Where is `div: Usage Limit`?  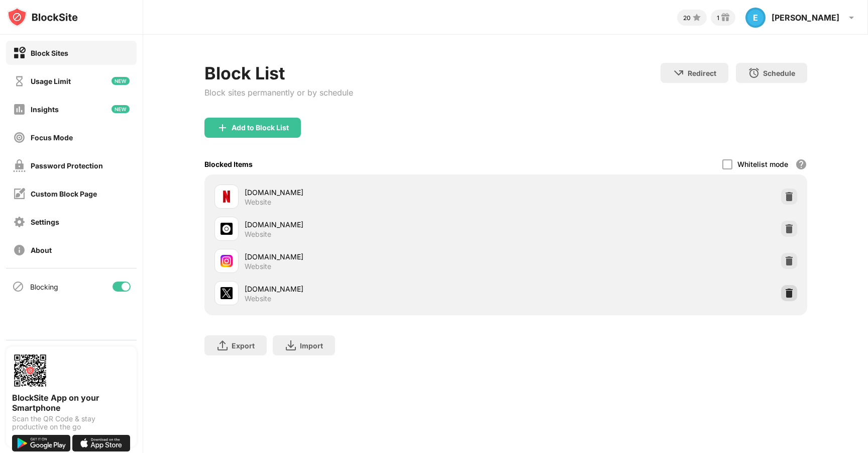 div: Usage Limit is located at coordinates (50, 81).